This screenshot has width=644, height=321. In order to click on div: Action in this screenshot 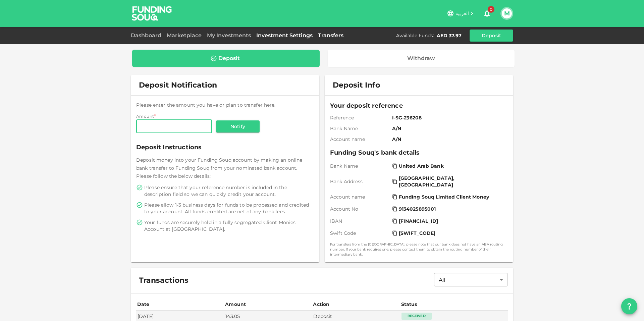, I will do `click(321, 304)`.